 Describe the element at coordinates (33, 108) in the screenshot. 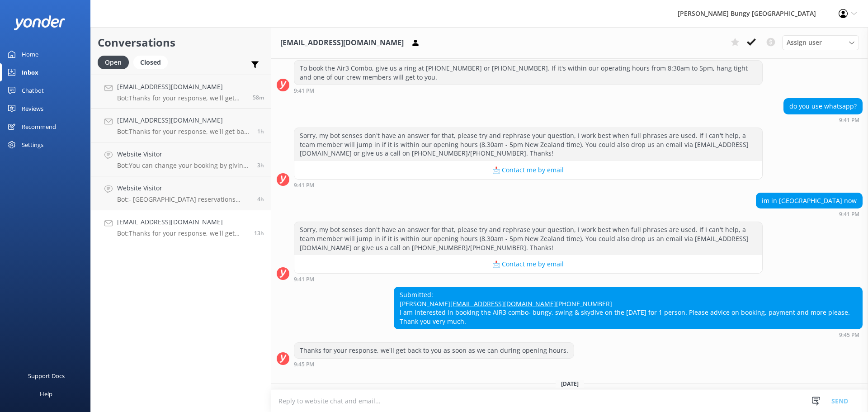

I see `div: Reviews` at that location.